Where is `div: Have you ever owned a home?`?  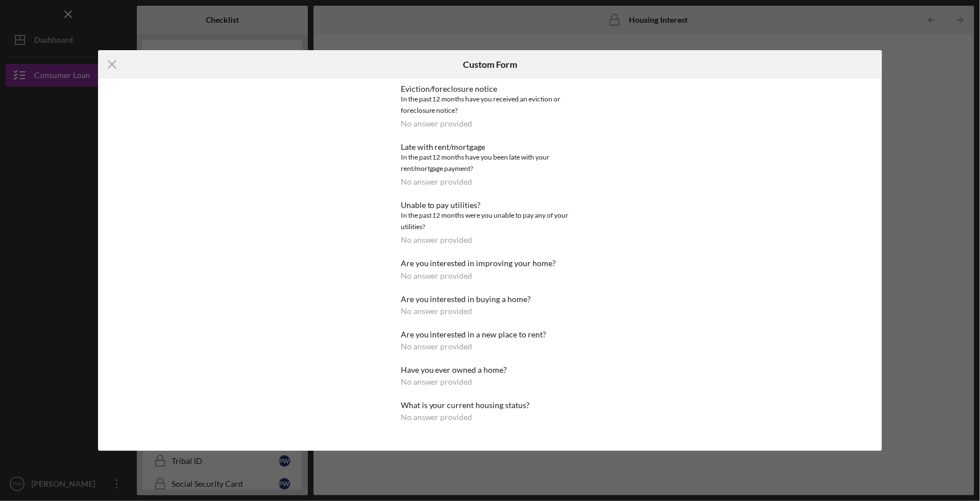
div: Have you ever owned a home? is located at coordinates (490, 369).